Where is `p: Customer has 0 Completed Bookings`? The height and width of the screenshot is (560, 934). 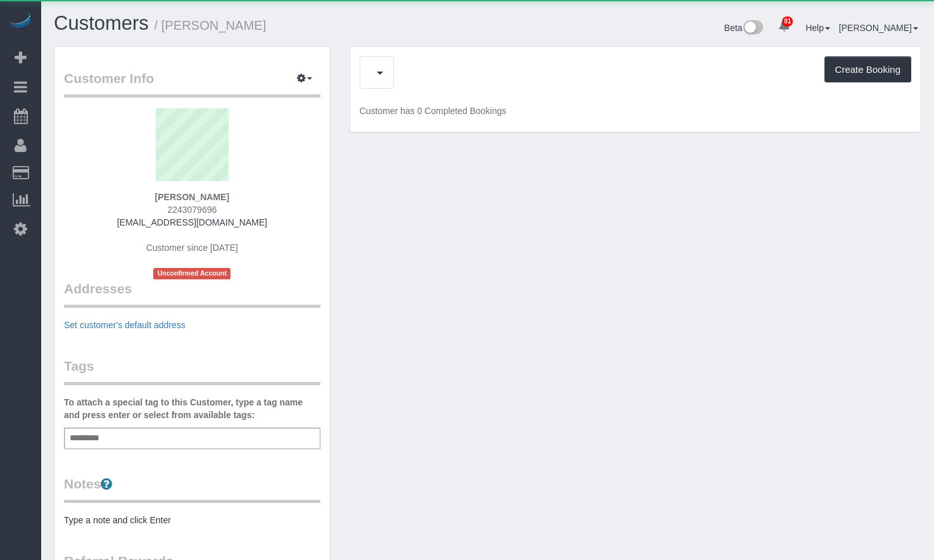
p: Customer has 0 Completed Bookings is located at coordinates (635, 110).